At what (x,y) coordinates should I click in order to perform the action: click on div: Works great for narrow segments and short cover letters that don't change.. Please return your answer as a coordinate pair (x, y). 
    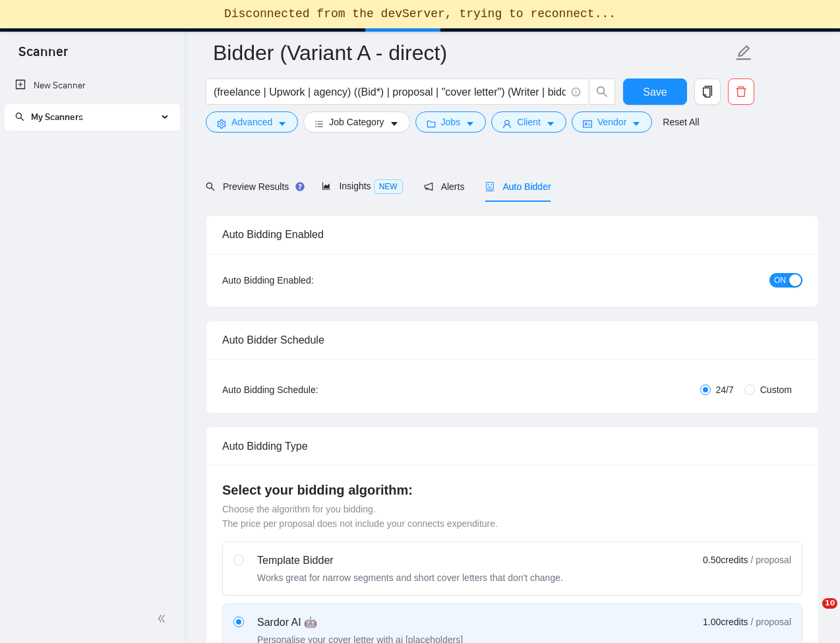
    Looking at the image, I should click on (411, 579).